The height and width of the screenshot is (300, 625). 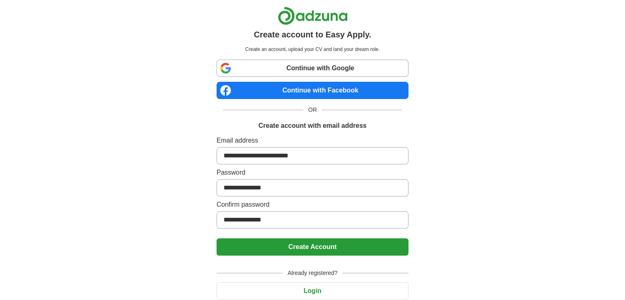 I want to click on span: OR, so click(x=312, y=110).